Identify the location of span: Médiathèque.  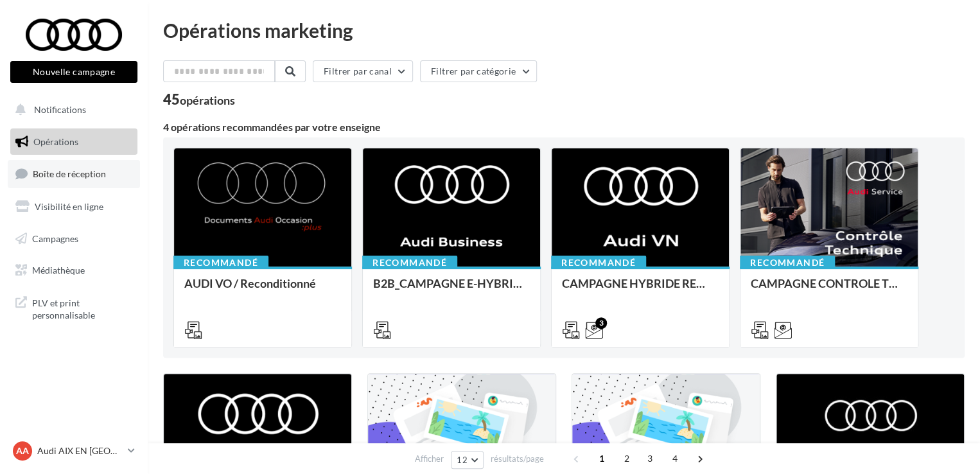
(58, 270).